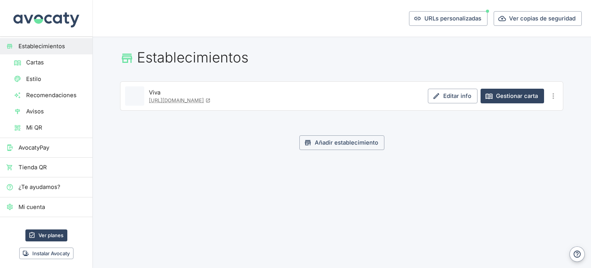  Describe the element at coordinates (56, 111) in the screenshot. I see `span: Avisos` at that location.